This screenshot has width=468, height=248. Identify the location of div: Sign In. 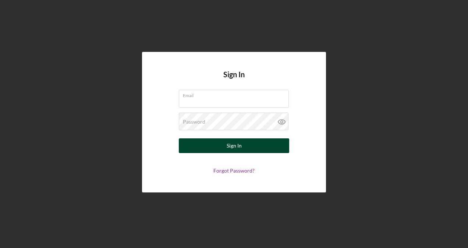
(234, 146).